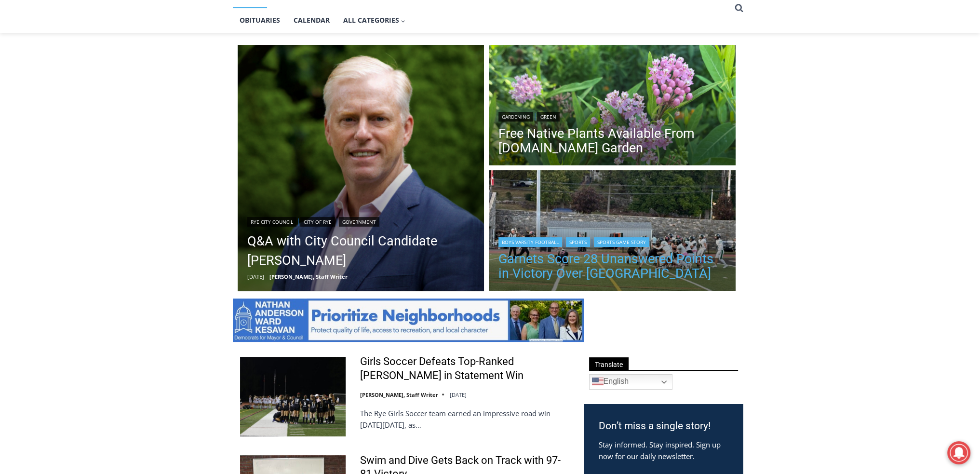 This screenshot has height=474, width=980. What do you see at coordinates (317, 222) in the screenshot?
I see `a: City of Rye` at bounding box center [317, 222].